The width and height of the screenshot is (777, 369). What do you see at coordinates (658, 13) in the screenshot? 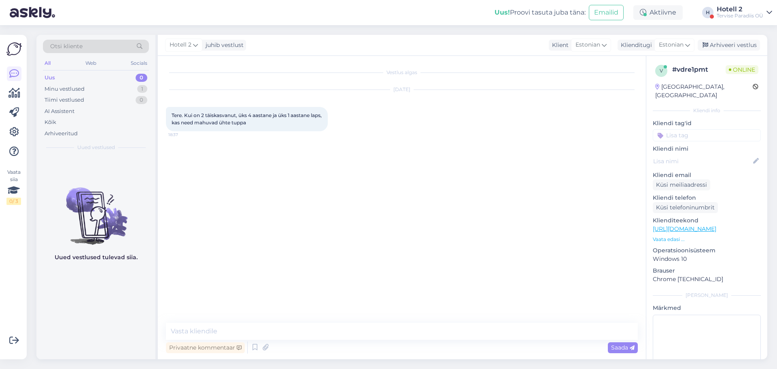
I see `div: Aktiivne` at bounding box center [658, 13].